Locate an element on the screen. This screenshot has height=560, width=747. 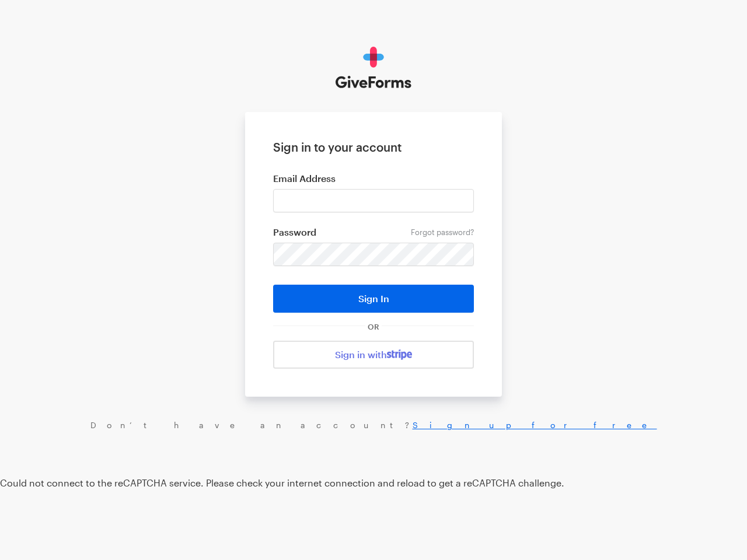
img: stripe-07469f1003232ad58a8838275b02f7af1ac9ba95304e10fa954b414cd571f63b.svg is located at coordinates (399, 354).